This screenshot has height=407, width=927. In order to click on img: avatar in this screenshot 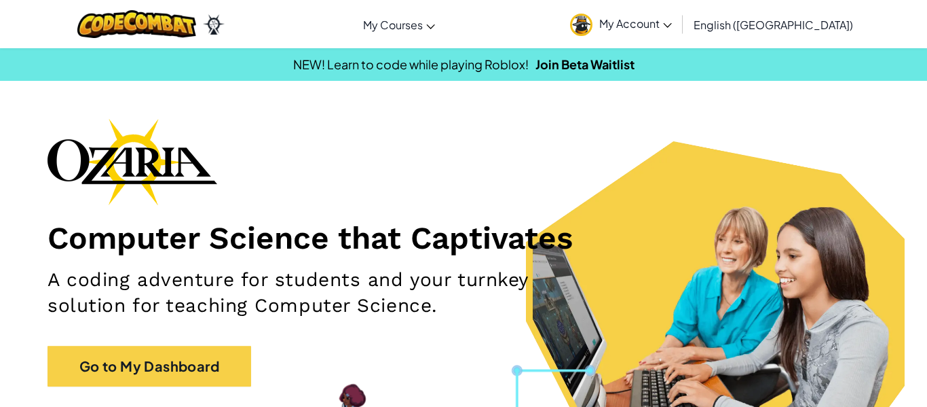, I will do `click(581, 24)`.